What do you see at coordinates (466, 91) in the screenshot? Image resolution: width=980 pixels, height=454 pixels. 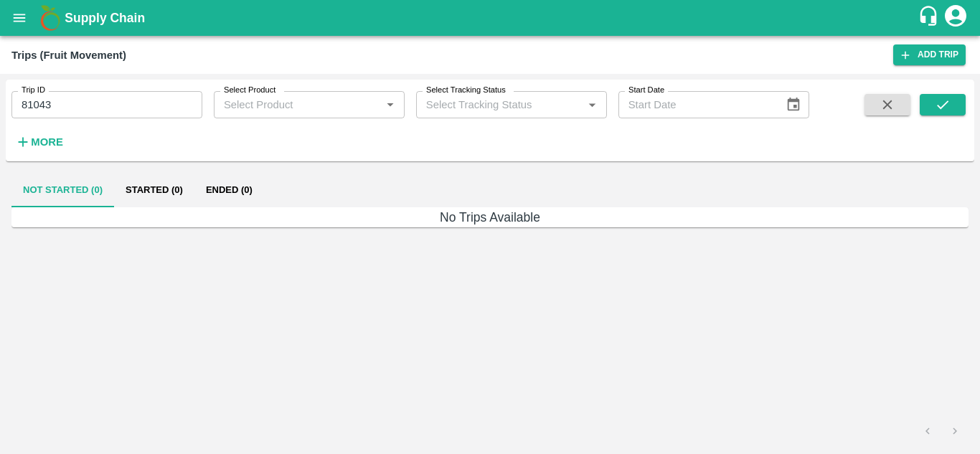 I see `label: Select Tracking Status` at bounding box center [466, 91].